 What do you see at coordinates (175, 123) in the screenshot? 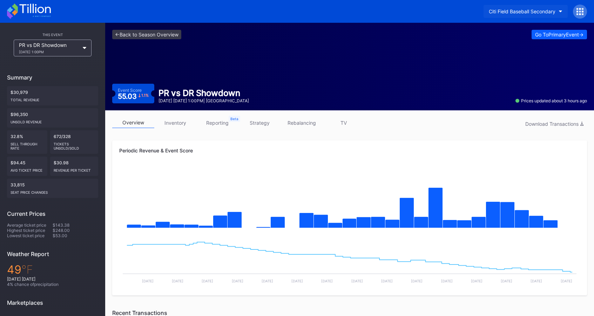
I see `a: inventory` at bounding box center [175, 123].